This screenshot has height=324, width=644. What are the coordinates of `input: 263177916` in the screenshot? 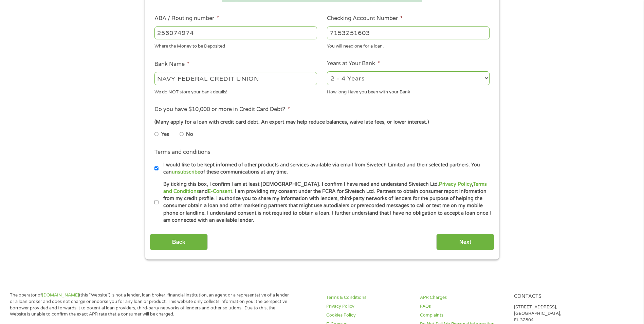 It's located at (236, 33).